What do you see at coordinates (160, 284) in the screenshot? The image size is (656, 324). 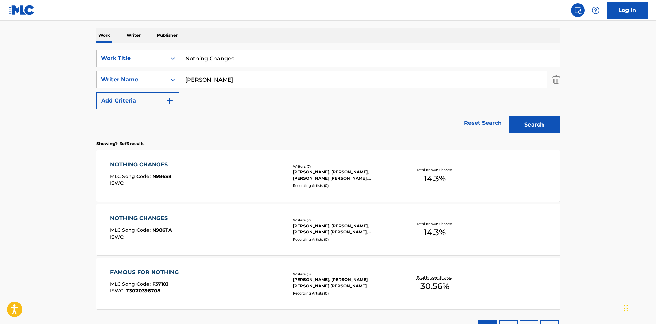 I see `span: F3718J` at bounding box center [160, 284].